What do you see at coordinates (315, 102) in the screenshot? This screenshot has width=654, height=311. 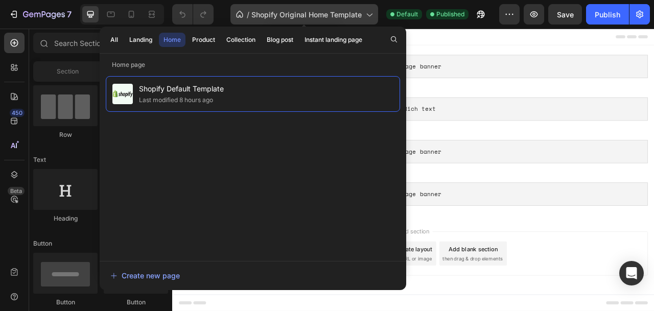 I see `span: Rich text` at bounding box center [315, 102].